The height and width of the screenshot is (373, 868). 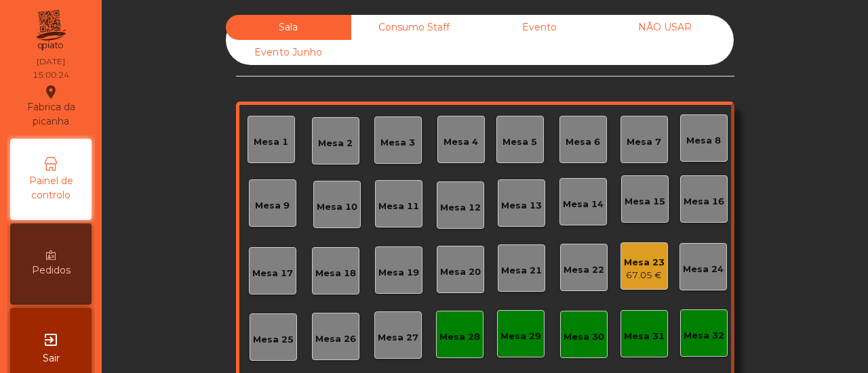 What do you see at coordinates (539, 27) in the screenshot?
I see `div: Evento` at bounding box center [539, 27].